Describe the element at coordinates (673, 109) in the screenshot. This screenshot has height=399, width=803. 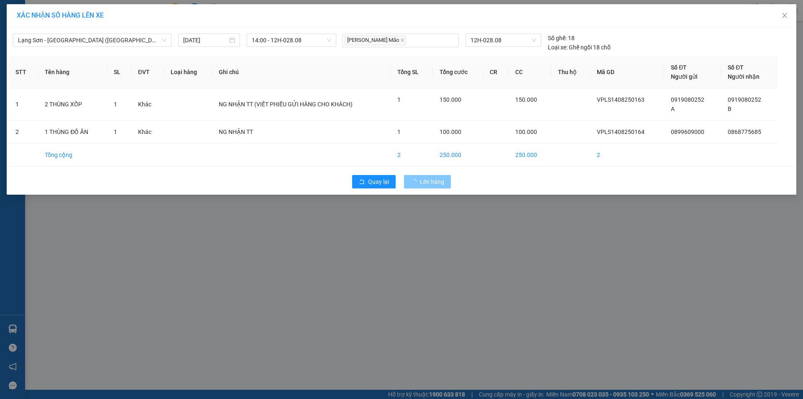
I see `span: A` at that location.